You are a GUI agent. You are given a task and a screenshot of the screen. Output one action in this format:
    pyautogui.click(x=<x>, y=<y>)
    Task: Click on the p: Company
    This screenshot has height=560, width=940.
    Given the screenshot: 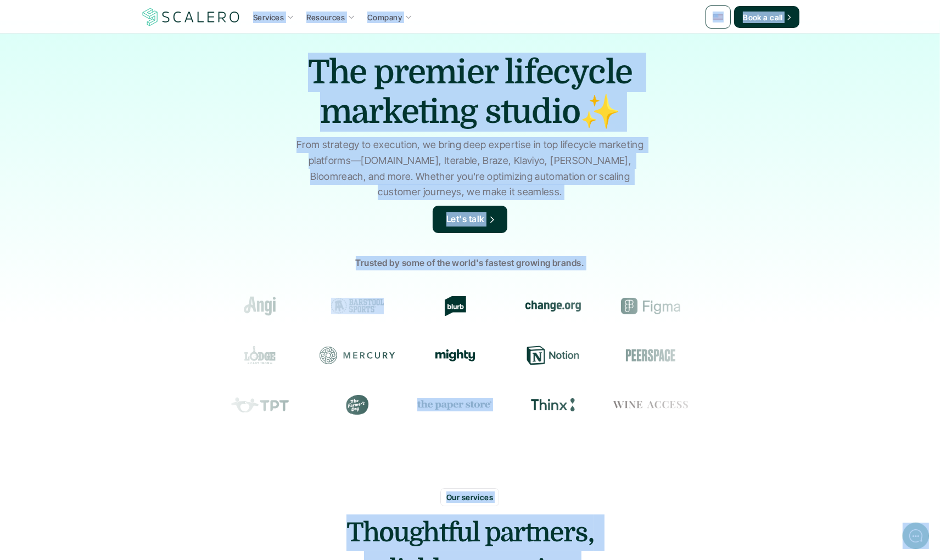 What is the action you would take?
    pyautogui.click(x=384, y=17)
    